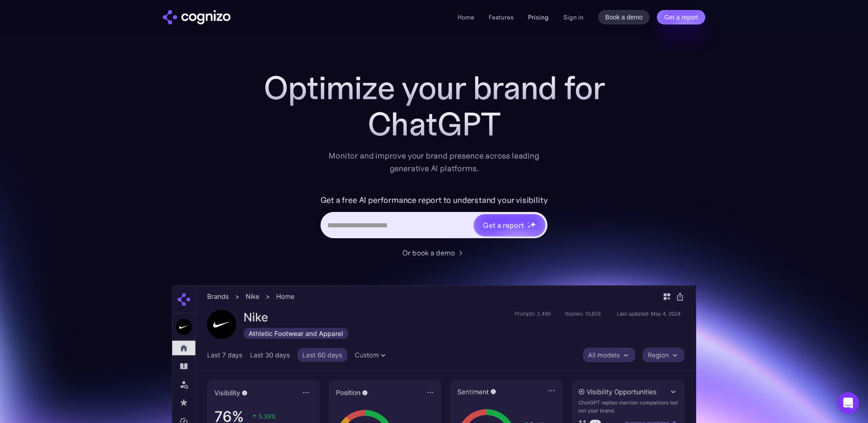  What do you see at coordinates (504, 225) in the screenshot?
I see `div: Get a report` at bounding box center [504, 225].